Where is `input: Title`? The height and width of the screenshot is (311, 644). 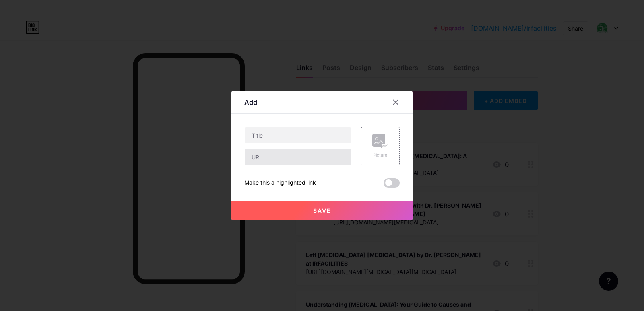 input: Title is located at coordinates (297, 136).